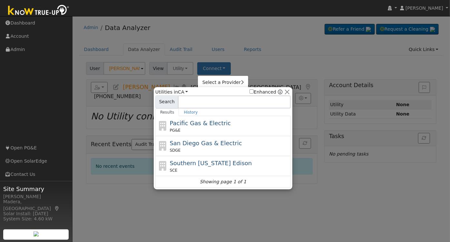 The height and width of the screenshot is (242, 450). I want to click on span: SCE, so click(174, 170).